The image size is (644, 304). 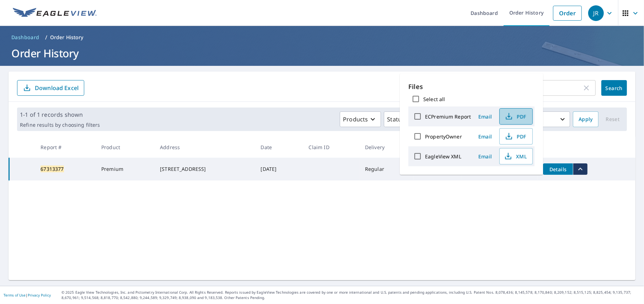 I want to click on th: Product, so click(x=125, y=147).